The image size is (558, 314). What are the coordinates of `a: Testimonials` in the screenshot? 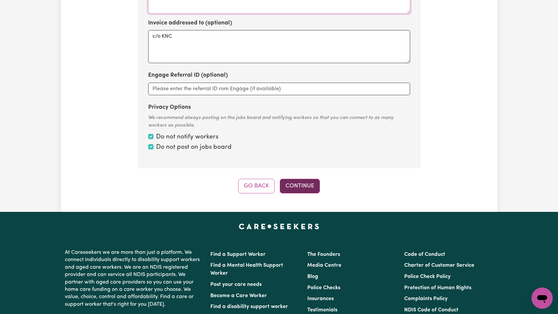 It's located at (322, 310).